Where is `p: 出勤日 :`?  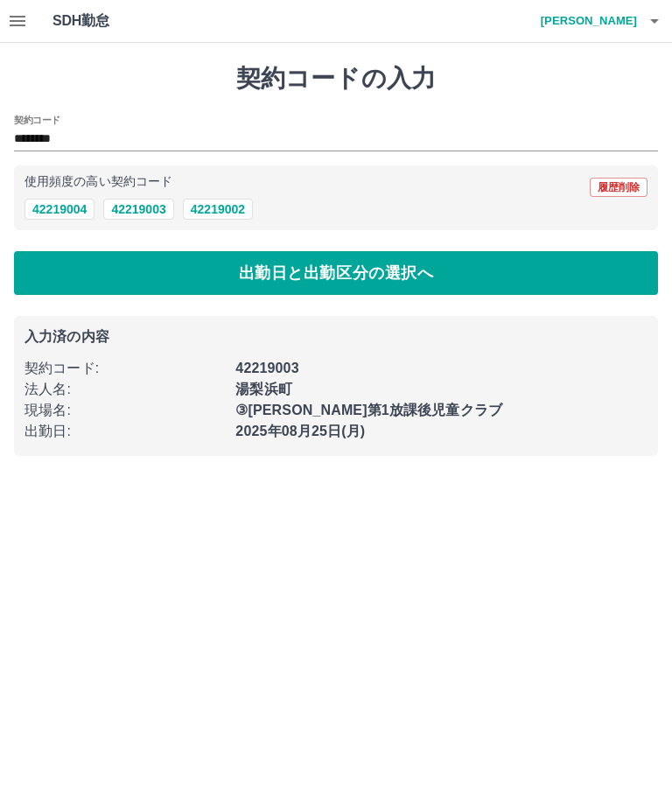
p: 出勤日 : is located at coordinates (125, 432).